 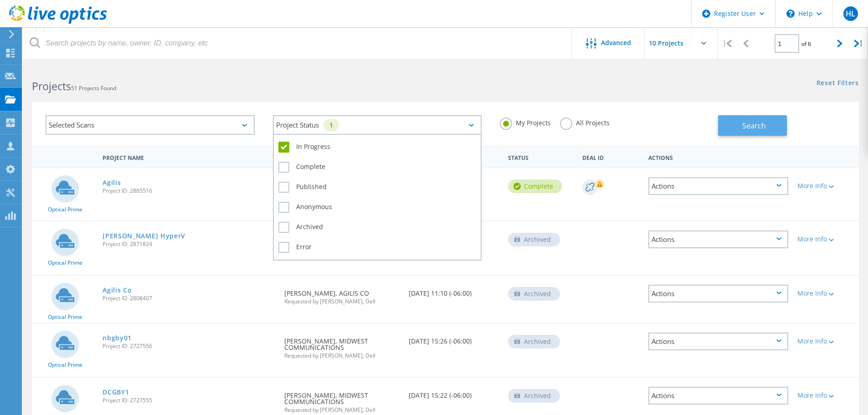 I want to click on span: Project ID: 2727556, so click(x=189, y=346).